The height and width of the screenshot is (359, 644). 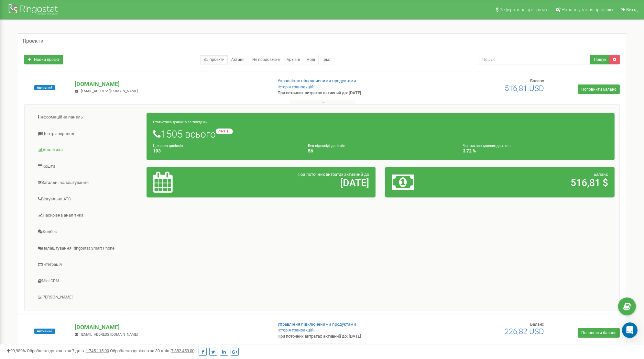 I want to click on h5: Проєкти, so click(x=33, y=41).